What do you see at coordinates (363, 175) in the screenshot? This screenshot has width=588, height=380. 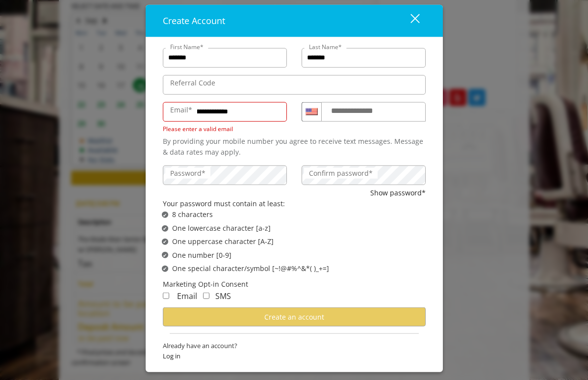 I see `input: ConfirmPassword` at bounding box center [363, 175].